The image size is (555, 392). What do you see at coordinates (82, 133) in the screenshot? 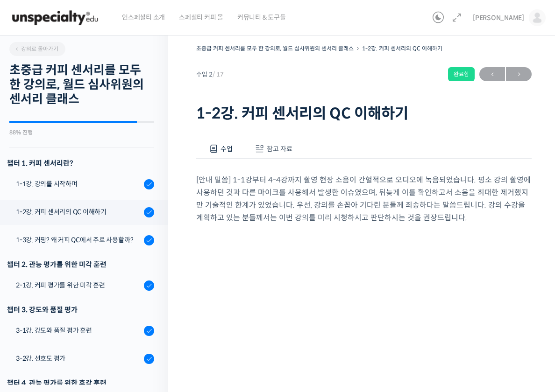
I see `div: 88% 진행` at bounding box center [82, 133].